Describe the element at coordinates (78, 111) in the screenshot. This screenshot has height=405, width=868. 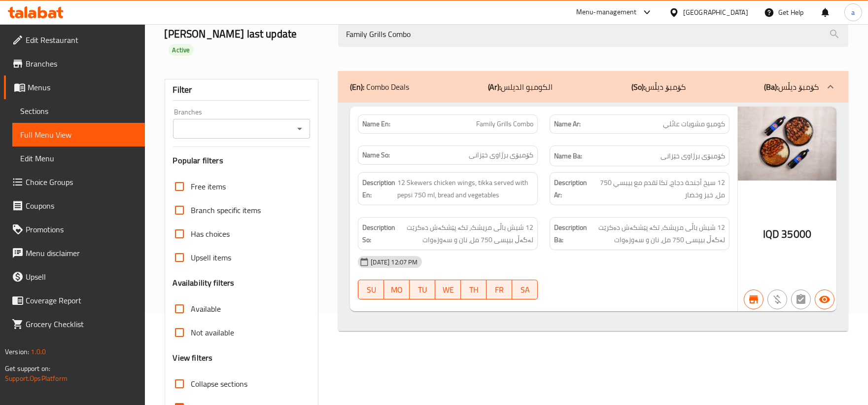
I see `a: Sections` at that location.